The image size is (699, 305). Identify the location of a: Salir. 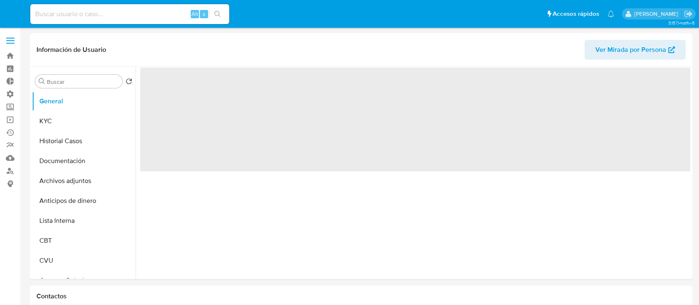
(688, 14).